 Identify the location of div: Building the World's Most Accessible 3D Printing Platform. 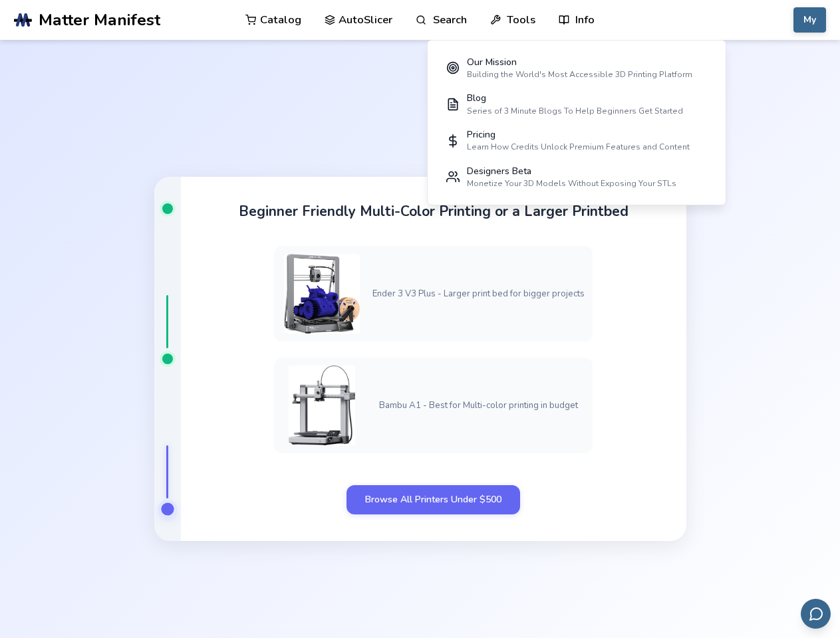
(579, 74).